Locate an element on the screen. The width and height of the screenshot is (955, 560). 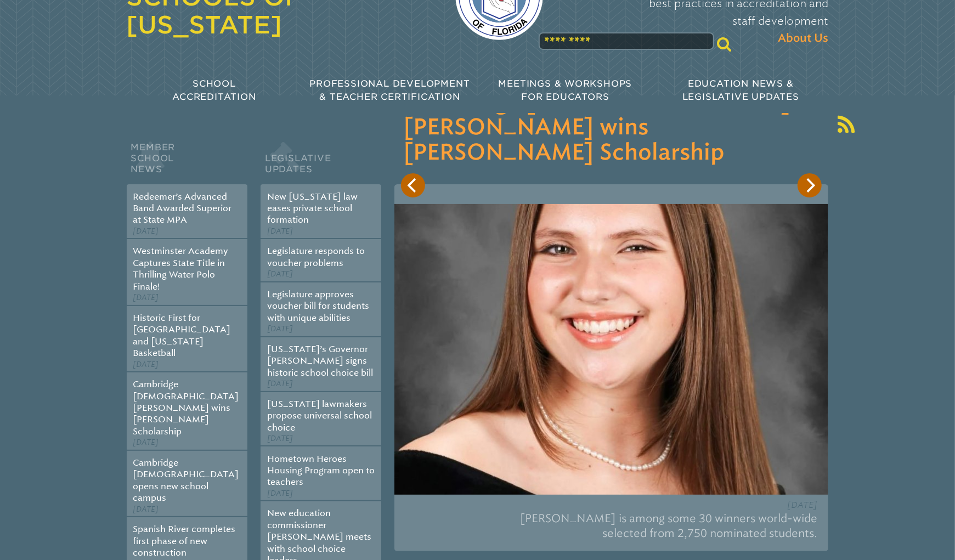
button: Previous is located at coordinates (413, 186).